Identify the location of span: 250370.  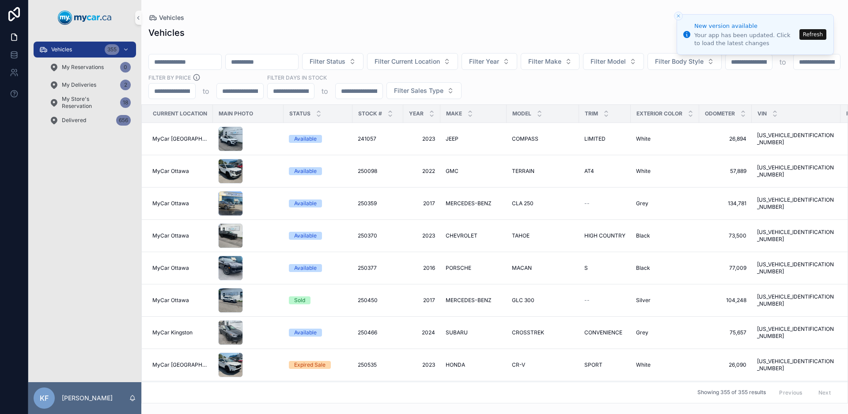
(368, 236).